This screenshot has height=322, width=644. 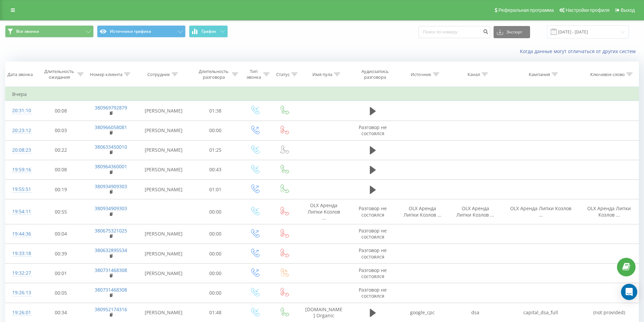 I want to click on td: 01:25, so click(x=216, y=150).